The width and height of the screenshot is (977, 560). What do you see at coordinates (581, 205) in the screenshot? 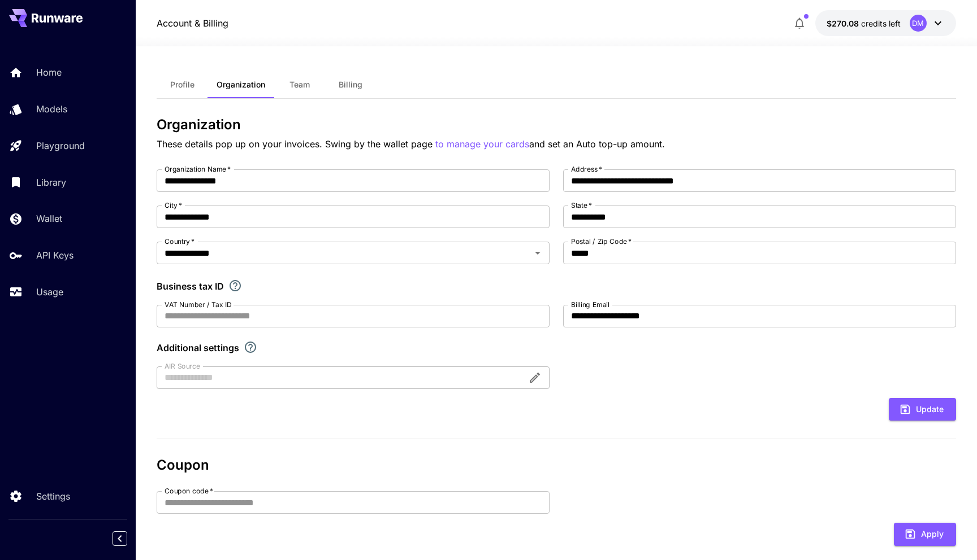
I see `label: State` at bounding box center [581, 205].